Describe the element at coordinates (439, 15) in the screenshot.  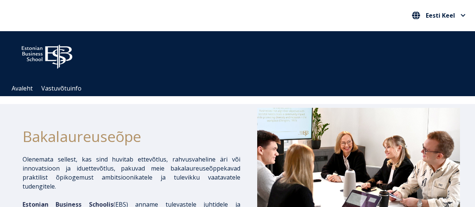
I see `button: Eesti Keel` at that location.